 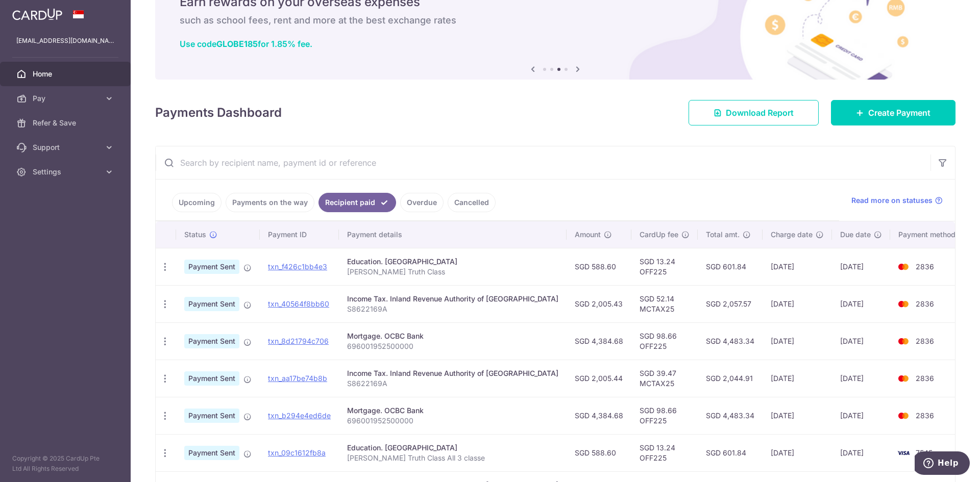 What do you see at coordinates (195, 234) in the screenshot?
I see `span: Status` at bounding box center [195, 234].